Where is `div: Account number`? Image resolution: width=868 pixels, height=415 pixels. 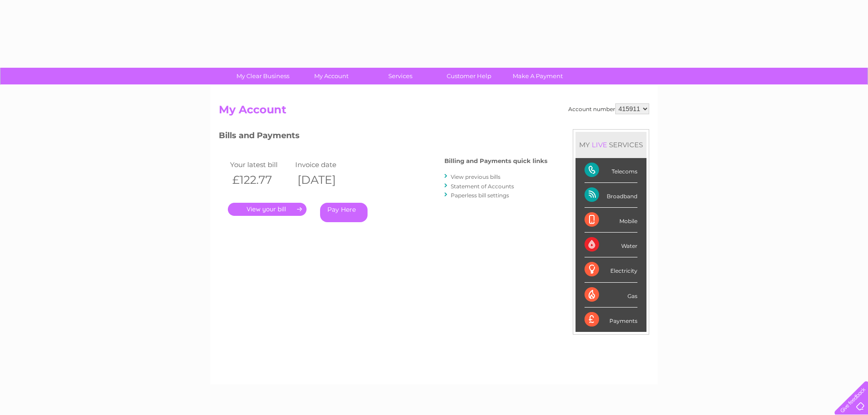
div: Account number is located at coordinates (609, 109).